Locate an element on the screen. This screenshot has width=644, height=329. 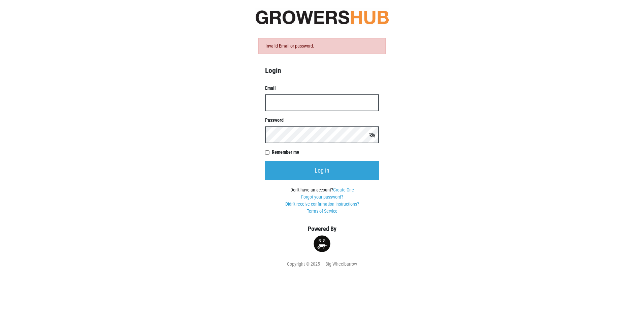
label: Email is located at coordinates (322, 88).